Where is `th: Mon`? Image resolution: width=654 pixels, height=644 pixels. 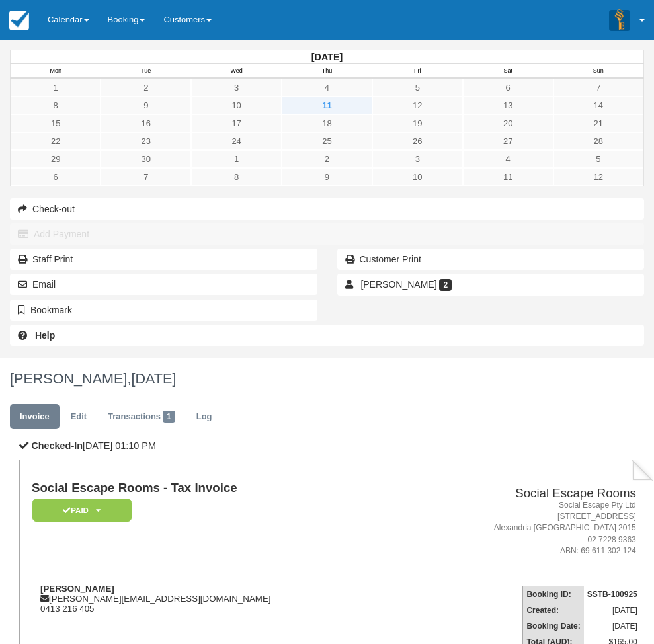
th: Mon is located at coordinates (56, 72).